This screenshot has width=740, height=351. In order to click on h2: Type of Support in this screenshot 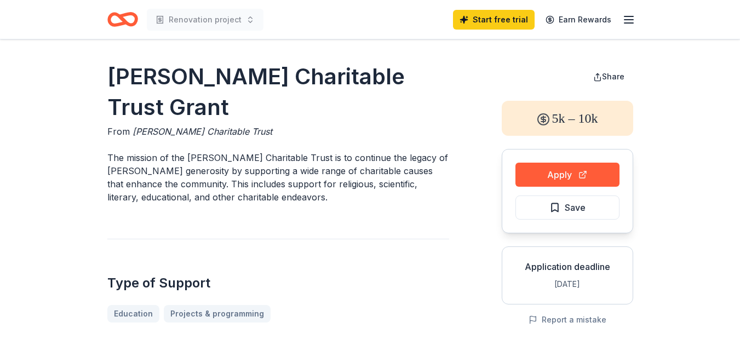, I will do `click(278, 283)`.